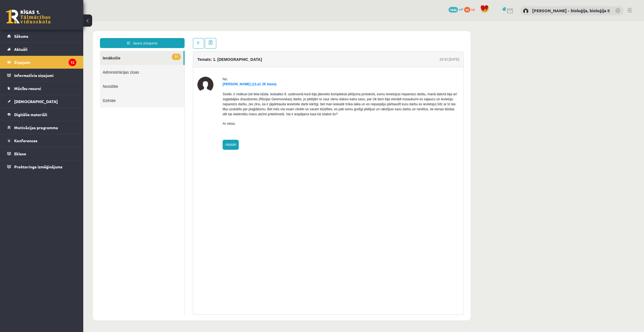  What do you see at coordinates (59, 51) in the screenshot?
I see `a: Administrācijas ziņas` at bounding box center [59, 51].